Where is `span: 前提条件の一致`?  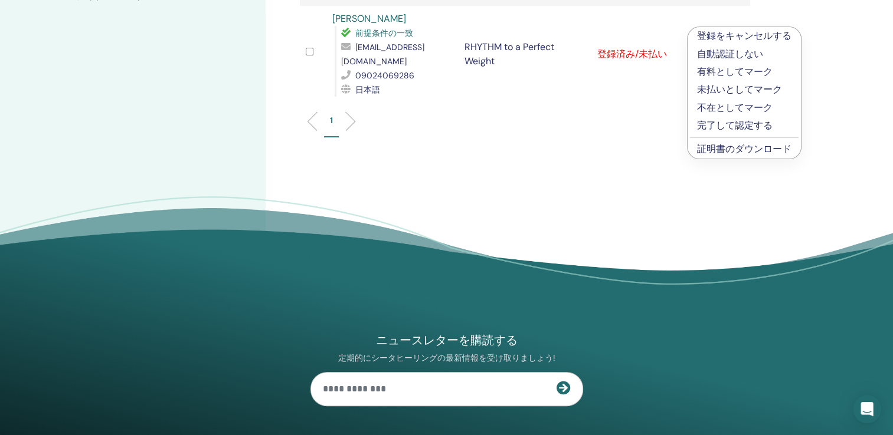
span: 前提条件の一致 is located at coordinates (384, 33).